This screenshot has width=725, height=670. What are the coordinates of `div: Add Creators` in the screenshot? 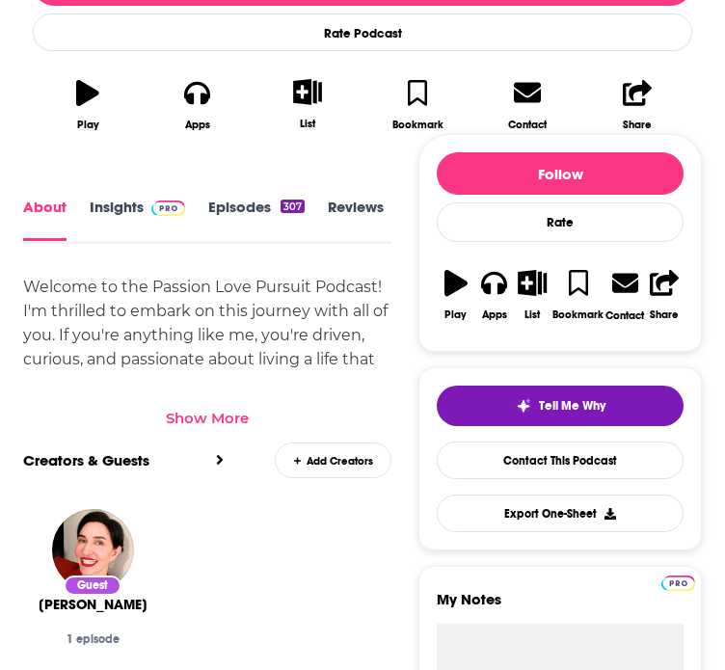 It's located at (333, 460).